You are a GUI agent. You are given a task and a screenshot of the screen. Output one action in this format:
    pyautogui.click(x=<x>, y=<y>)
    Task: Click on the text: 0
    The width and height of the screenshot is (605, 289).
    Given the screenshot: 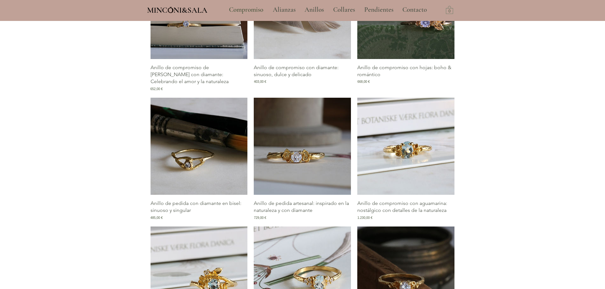 What is the action you would take?
    pyautogui.click(x=450, y=11)
    